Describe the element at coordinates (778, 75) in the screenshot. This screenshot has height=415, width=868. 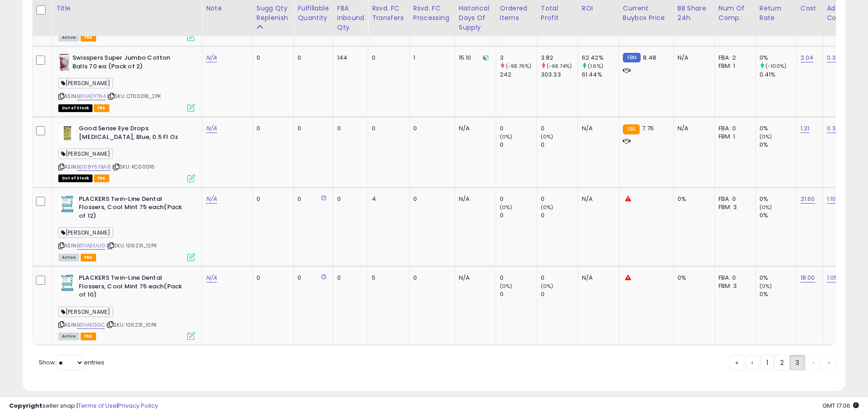
I see `div: 0.41%` at that location.